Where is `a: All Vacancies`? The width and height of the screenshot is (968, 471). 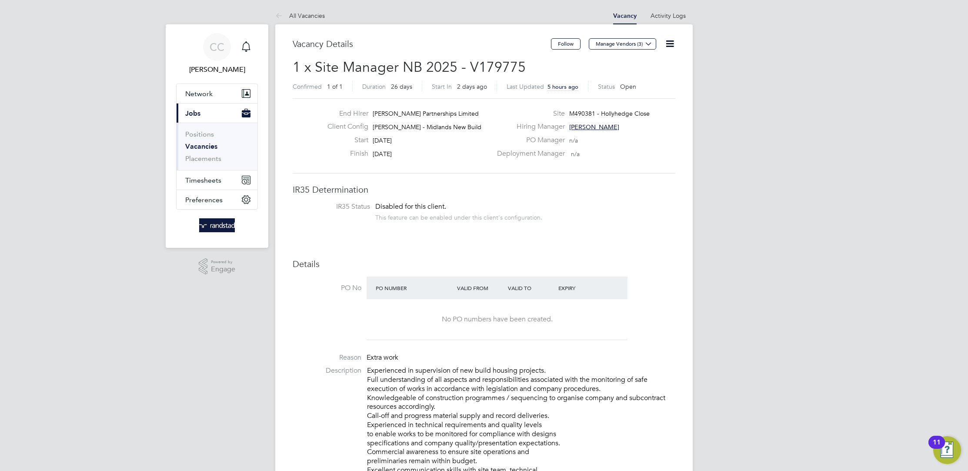 a: All Vacancies is located at coordinates (300, 16).